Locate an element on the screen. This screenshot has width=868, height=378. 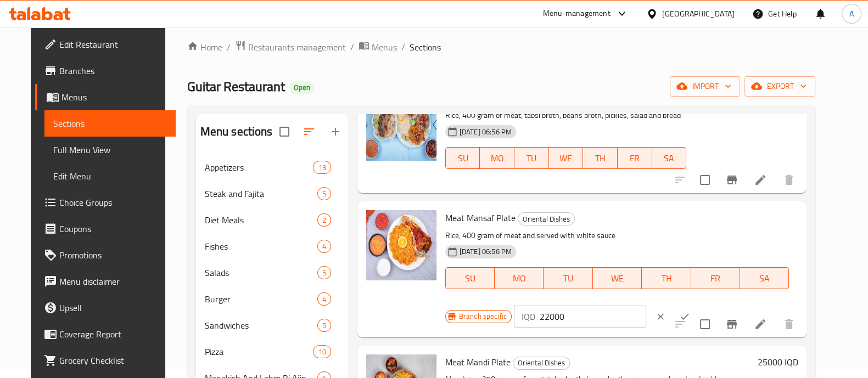
button: export is located at coordinates (780, 86).